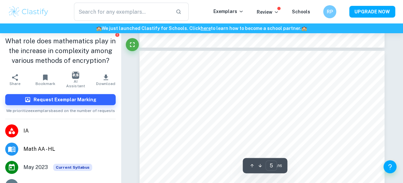  I want to click on a: here, so click(206, 28).